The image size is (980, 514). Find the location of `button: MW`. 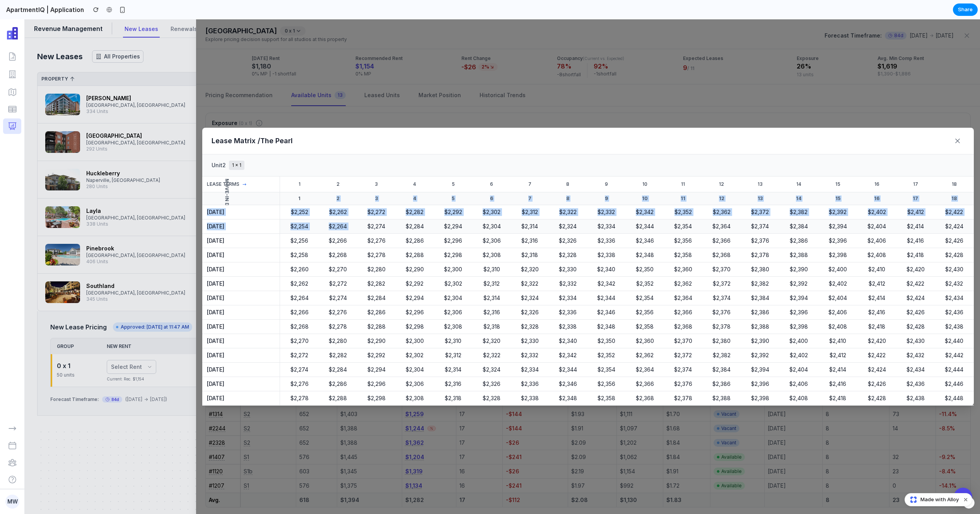

button: MW is located at coordinates (13, 482).